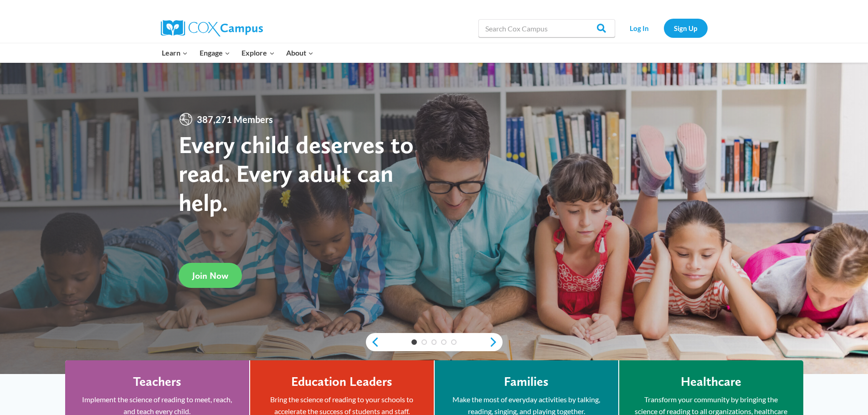 Image resolution: width=868 pixels, height=415 pixels. What do you see at coordinates (495, 342) in the screenshot?
I see `a: next` at bounding box center [495, 342].